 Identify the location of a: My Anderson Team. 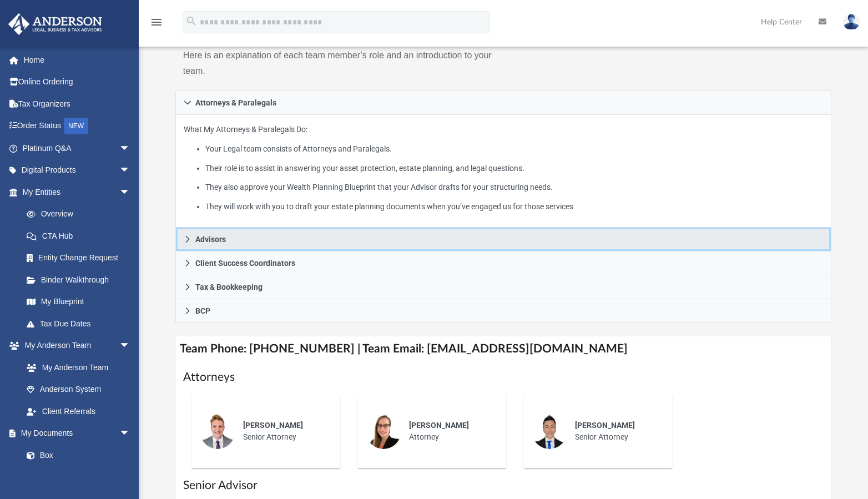
(75, 368).